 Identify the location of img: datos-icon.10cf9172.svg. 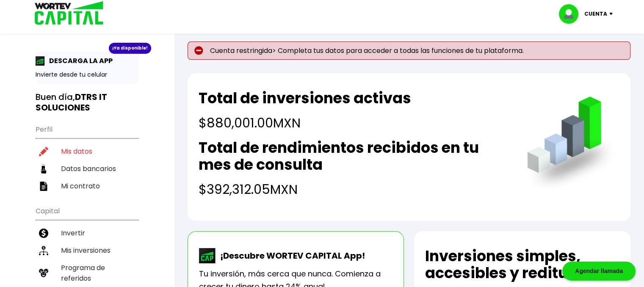
(44, 169).